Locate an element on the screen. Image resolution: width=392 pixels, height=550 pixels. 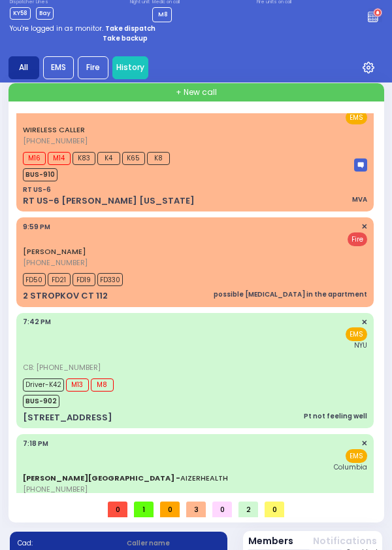
img: message-box.svg is located at coordinates (361, 164).